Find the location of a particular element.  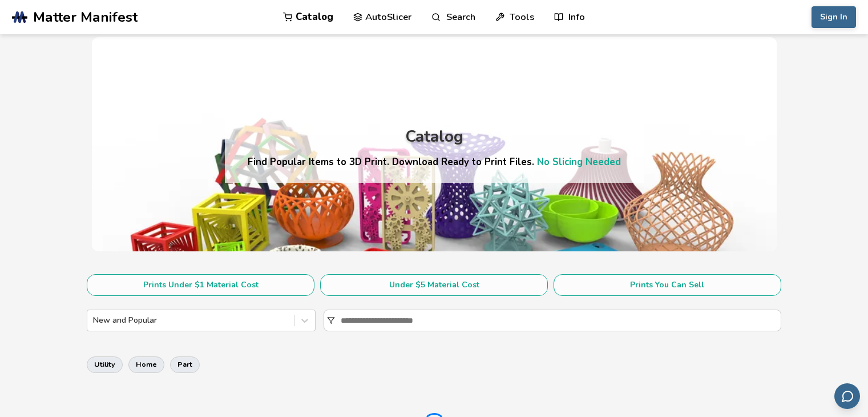

button: Prints You Can Sell is located at coordinates (667, 285).